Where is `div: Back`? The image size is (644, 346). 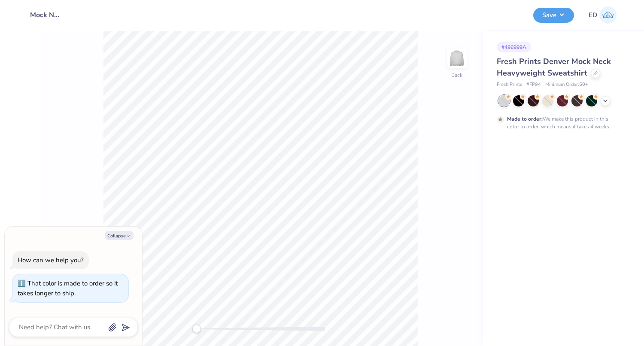
div: Back is located at coordinates (457, 75).